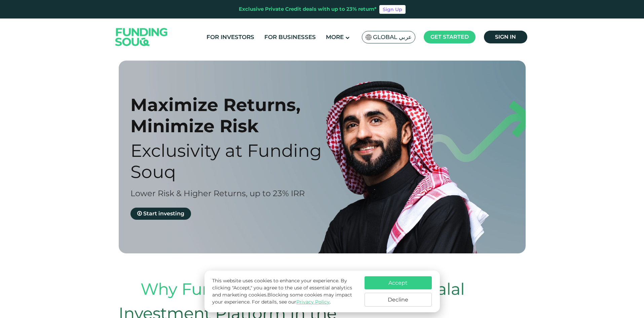 The width and height of the screenshot is (644, 318). What do you see at coordinates (282, 298) in the screenshot?
I see `span: Blocking some cookies may impact your experience.` at bounding box center [282, 298].